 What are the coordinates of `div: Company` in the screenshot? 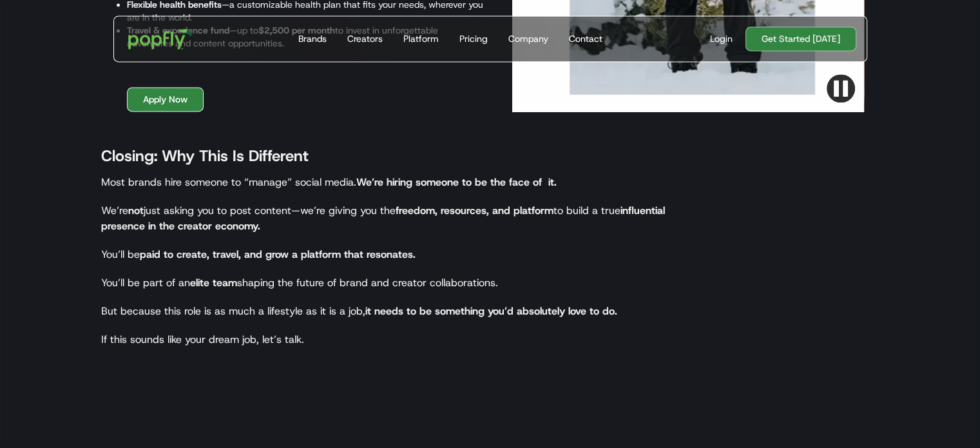 It's located at (528, 39).